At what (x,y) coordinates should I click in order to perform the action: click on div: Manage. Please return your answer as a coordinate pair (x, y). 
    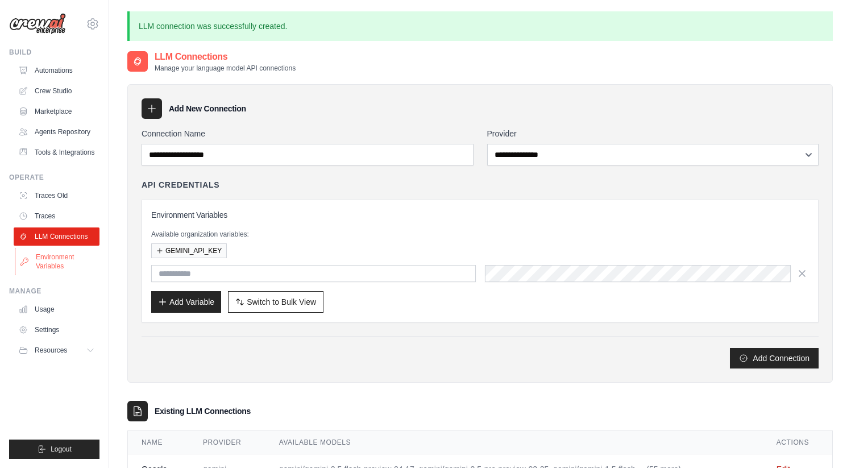
    Looking at the image, I should click on (54, 291).